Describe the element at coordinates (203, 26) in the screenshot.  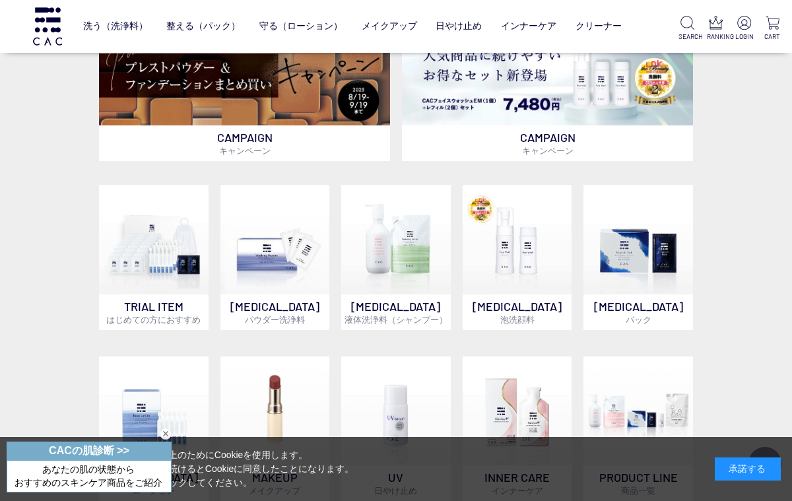
I see `a: 整える（パック）` at that location.